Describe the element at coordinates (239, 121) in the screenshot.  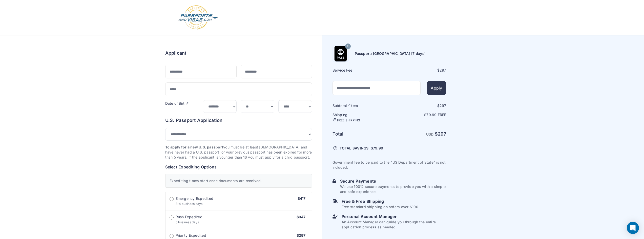
I see `h6: U.S. Passport Application` at that location.